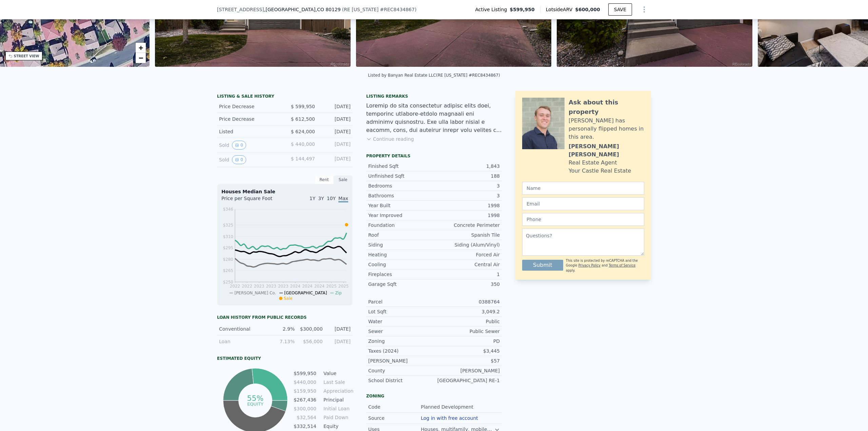 The height and width of the screenshot is (431, 868). I want to click on tspan: 2025, so click(331, 286).